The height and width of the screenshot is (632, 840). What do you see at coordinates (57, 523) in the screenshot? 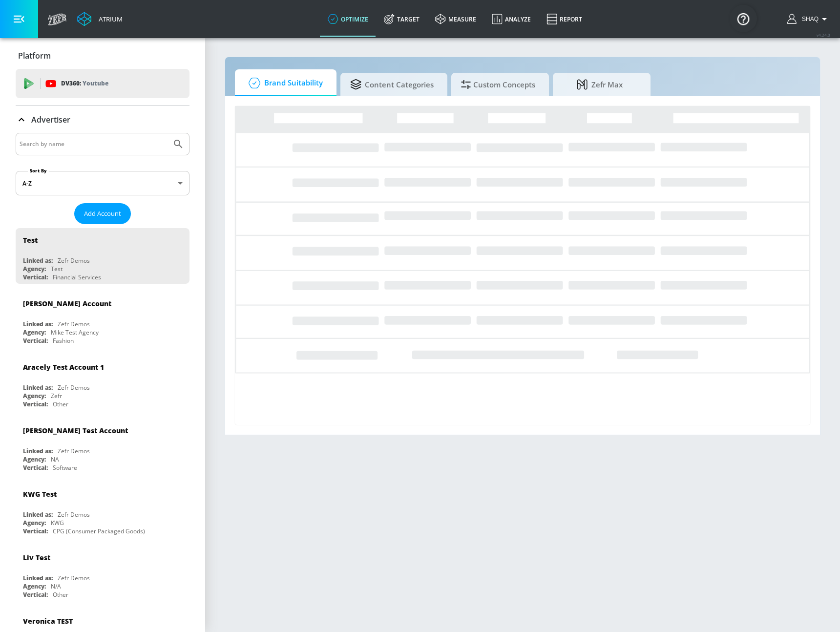
I see `div: KWG` at bounding box center [57, 523].